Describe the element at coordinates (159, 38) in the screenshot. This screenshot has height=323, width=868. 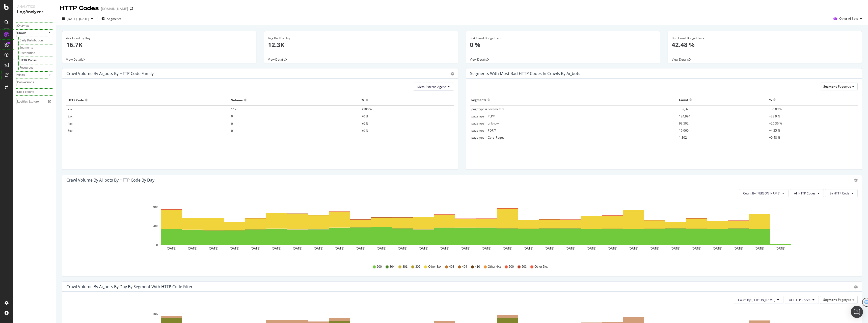
I see `div: Avg Good By Day` at that location.